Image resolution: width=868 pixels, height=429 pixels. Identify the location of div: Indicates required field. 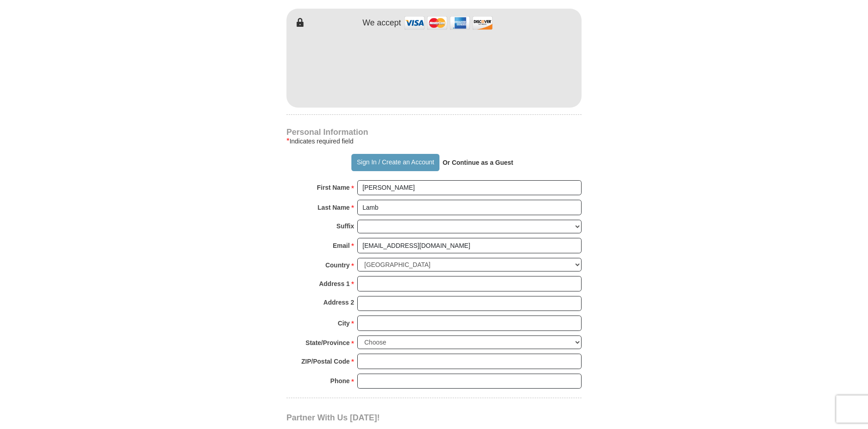
(434, 141).